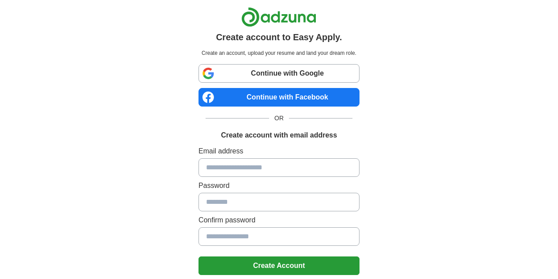  What do you see at coordinates (279, 265) in the screenshot?
I see `button: Create Account` at bounding box center [279, 265].